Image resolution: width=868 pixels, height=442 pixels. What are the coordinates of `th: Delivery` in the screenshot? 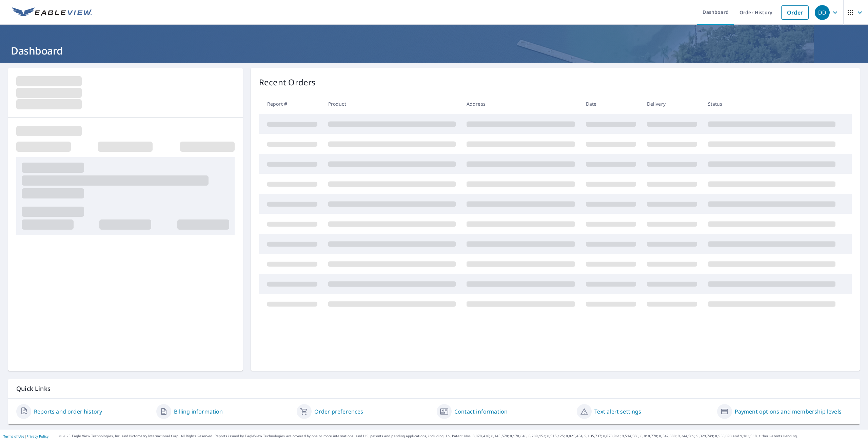 It's located at (672, 104).